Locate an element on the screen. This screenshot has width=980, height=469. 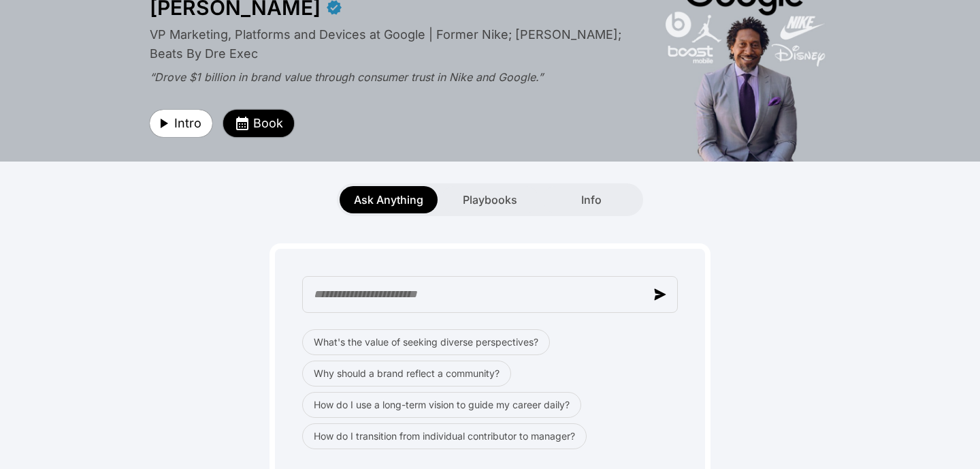
button: What's the value of seeking diverse perspectives? is located at coordinates (426, 342).